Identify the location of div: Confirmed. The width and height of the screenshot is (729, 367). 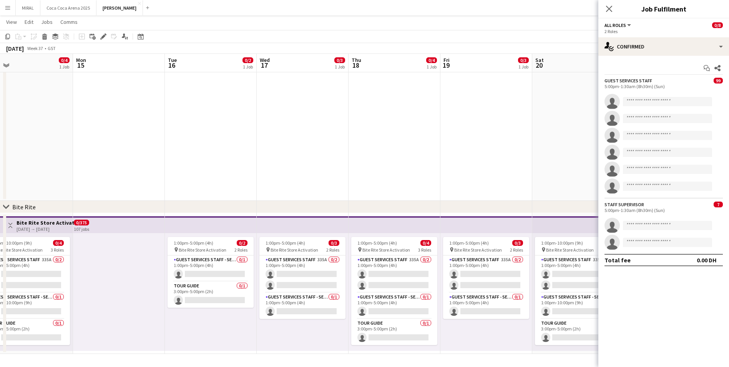
(664, 46).